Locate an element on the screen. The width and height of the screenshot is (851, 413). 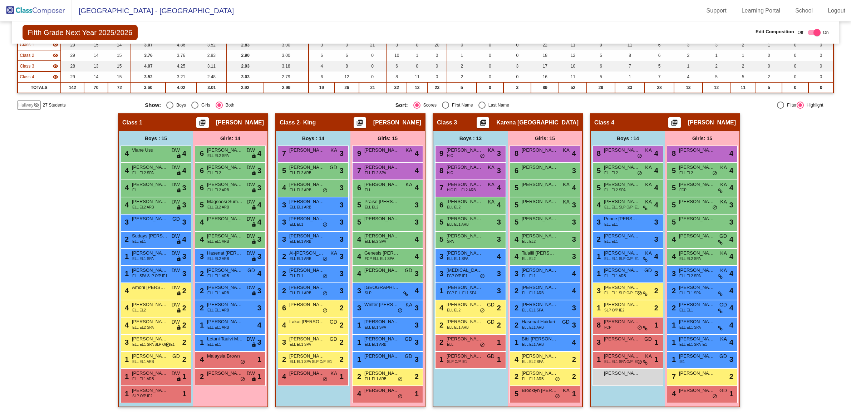
td: 3 is located at coordinates (517, 88).